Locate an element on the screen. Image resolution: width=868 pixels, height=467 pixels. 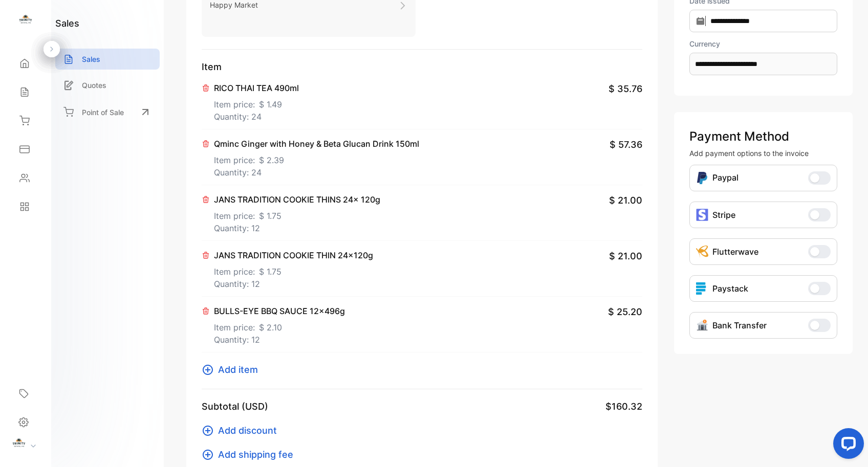
a: Point of Sale is located at coordinates (108, 112).